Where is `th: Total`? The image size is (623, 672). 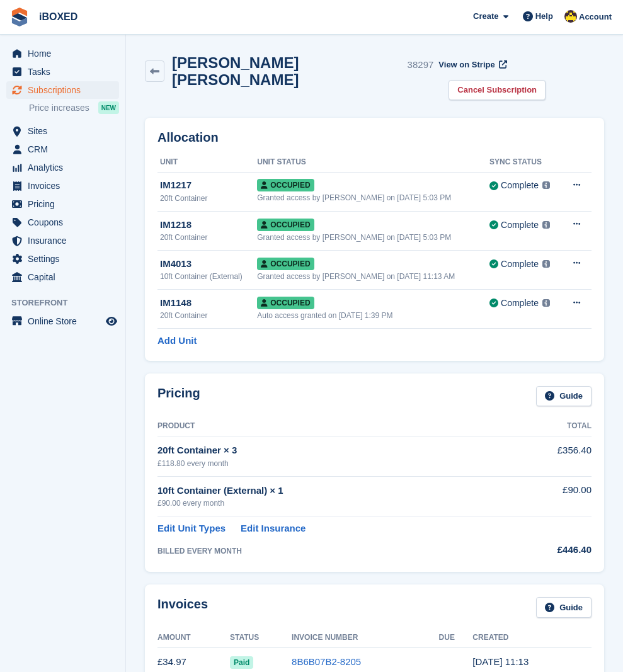
th: Total is located at coordinates (551, 426).